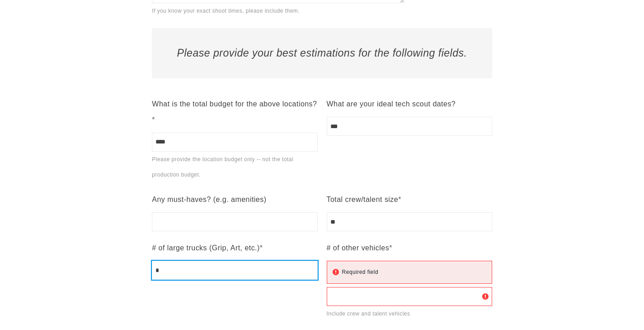 Image resolution: width=644 pixels, height=330 pixels. I want to click on span: Total crew/talent size, so click(362, 199).